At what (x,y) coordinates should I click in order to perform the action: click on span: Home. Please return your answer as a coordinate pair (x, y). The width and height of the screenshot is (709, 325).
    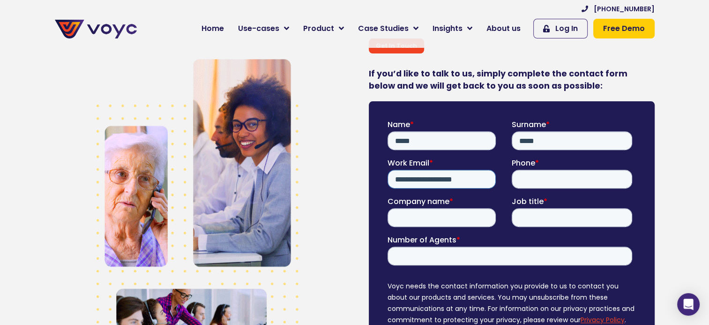
    Looking at the image, I should click on (213, 29).